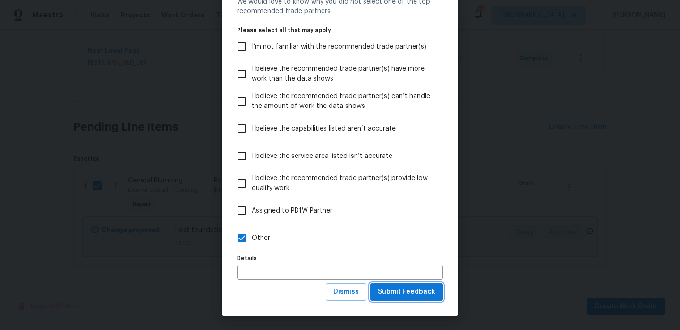 Image resolution: width=680 pixels, height=330 pixels. Describe the element at coordinates (346, 292) in the screenshot. I see `button: Dismiss` at that location.